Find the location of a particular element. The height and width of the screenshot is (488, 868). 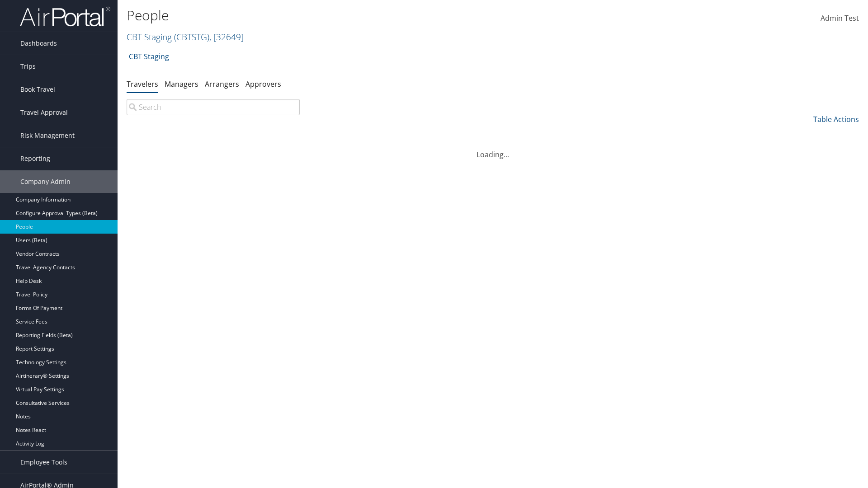

a: Managers is located at coordinates (181, 84).